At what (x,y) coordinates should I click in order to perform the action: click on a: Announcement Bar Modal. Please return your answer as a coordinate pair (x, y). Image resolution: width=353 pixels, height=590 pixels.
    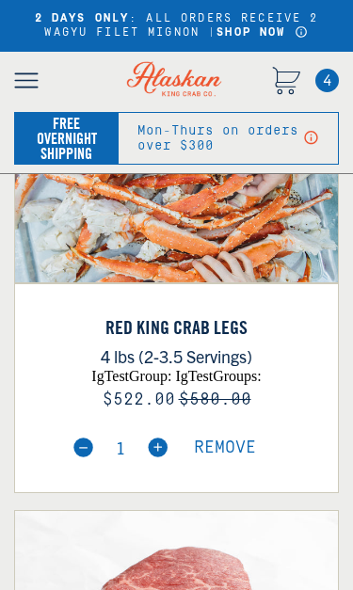
    Looking at the image, I should click on (301, 32).